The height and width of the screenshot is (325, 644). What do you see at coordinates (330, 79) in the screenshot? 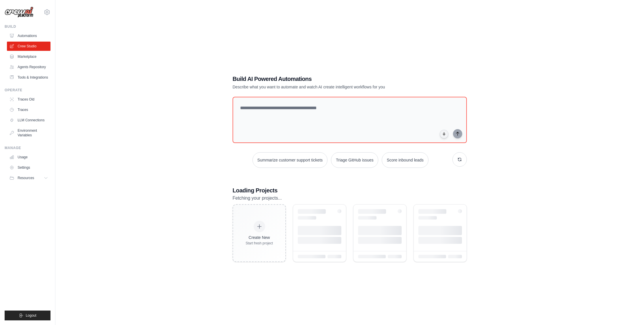
I see `h1: Build AI Powered Automations` at bounding box center [330, 79].